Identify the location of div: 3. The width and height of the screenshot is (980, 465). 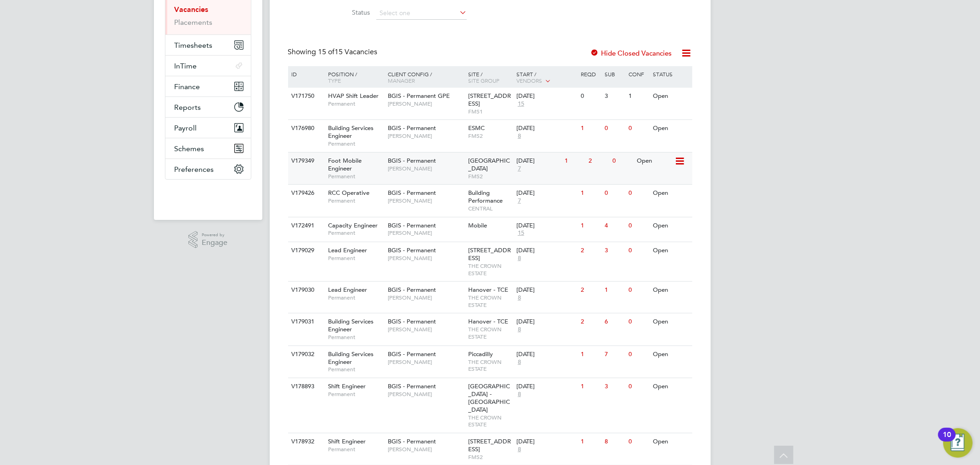
(615, 96).